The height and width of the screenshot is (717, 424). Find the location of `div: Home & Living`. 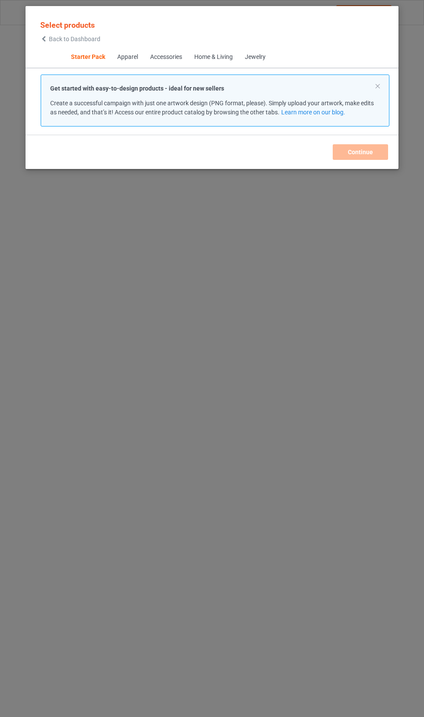

div: Home & Living is located at coordinates (213, 57).